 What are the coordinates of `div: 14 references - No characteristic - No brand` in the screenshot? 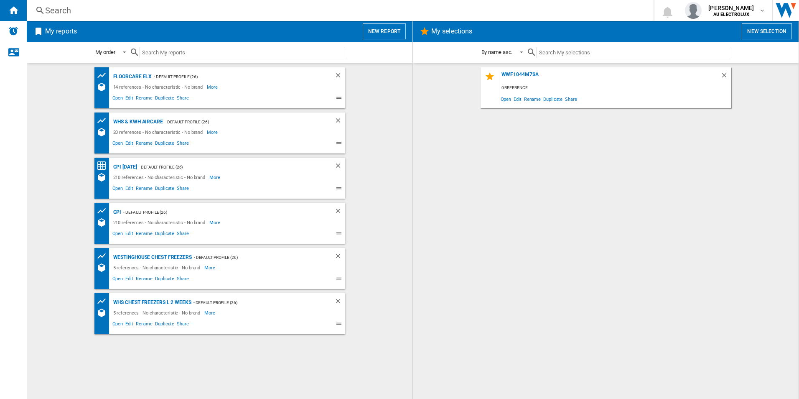 It's located at (159, 87).